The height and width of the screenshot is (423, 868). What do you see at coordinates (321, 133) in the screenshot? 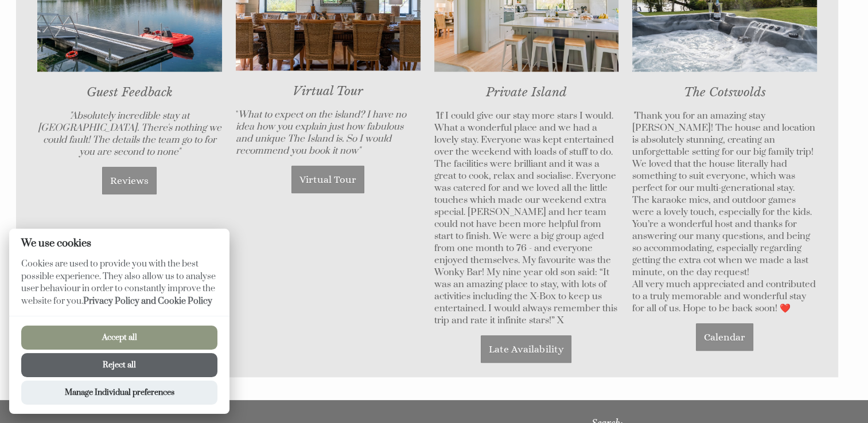
I see `em: What to expect on the island? I have no idea how you explain just how fabulous and unique The Isl...` at bounding box center [321, 133].